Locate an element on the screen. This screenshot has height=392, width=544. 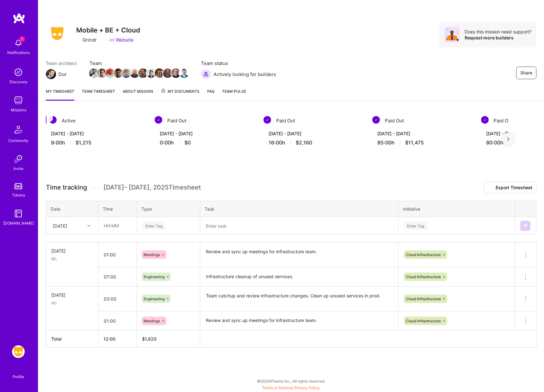
span: $1,215 is located at coordinates (83, 143).